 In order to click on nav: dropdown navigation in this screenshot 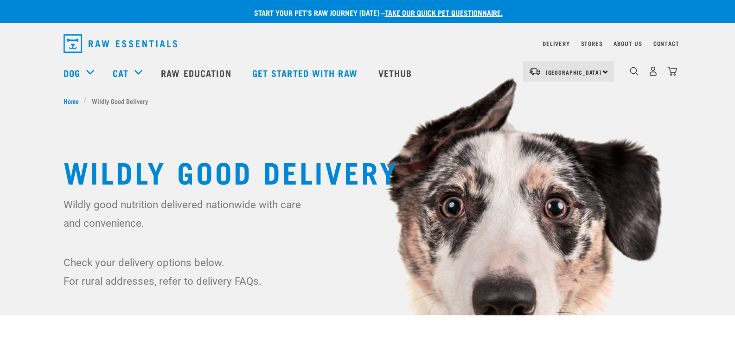, I will do `click(368, 44)`.